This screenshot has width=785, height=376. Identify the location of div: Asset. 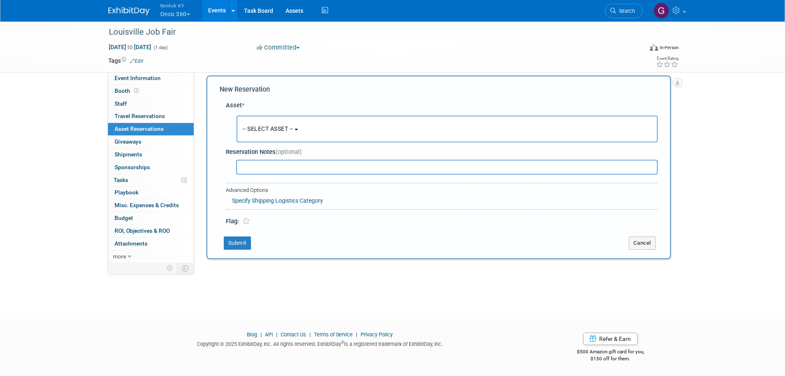
(442, 105).